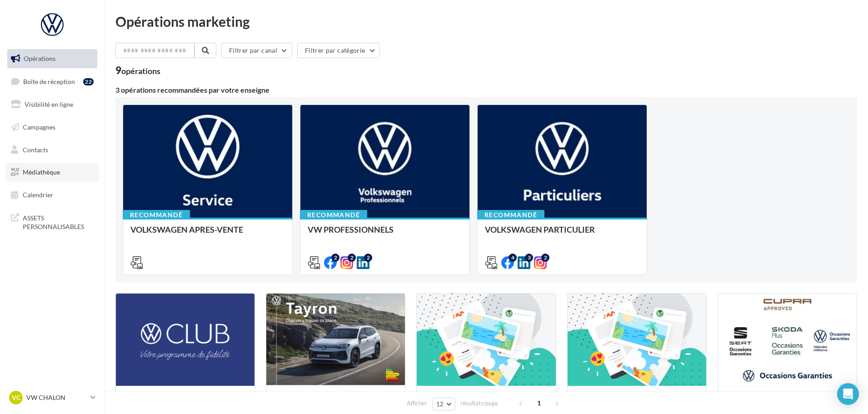 This screenshot has width=868, height=414. Describe the element at coordinates (137, 70) in the screenshot. I see `div: 9` at that location.